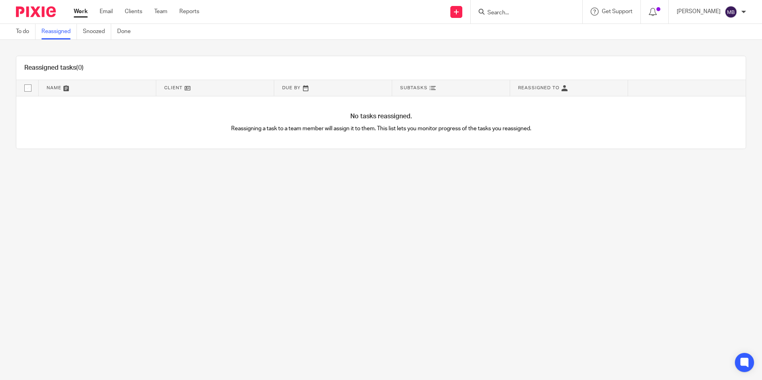 This screenshot has height=380, width=762. What do you see at coordinates (97, 31) in the screenshot?
I see `a: Snoozed` at bounding box center [97, 31].